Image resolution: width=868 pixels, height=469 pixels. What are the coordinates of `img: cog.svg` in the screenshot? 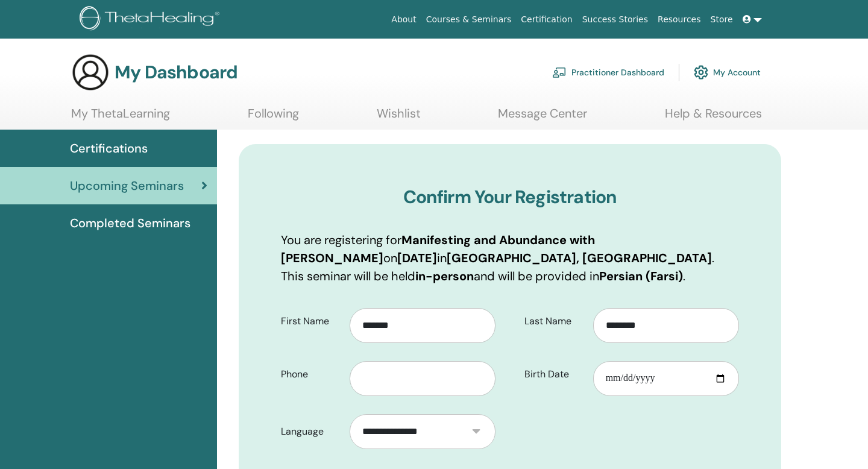 It's located at (701, 73).